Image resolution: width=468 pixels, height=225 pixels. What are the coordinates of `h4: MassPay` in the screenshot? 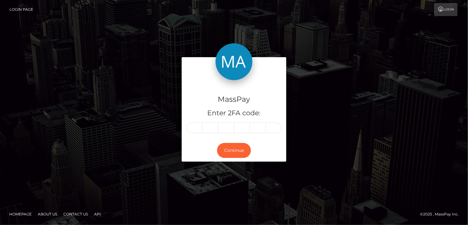 It's located at (234, 99).